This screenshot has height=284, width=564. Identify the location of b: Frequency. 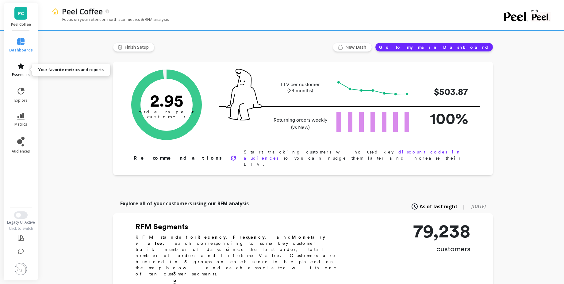
(249, 237).